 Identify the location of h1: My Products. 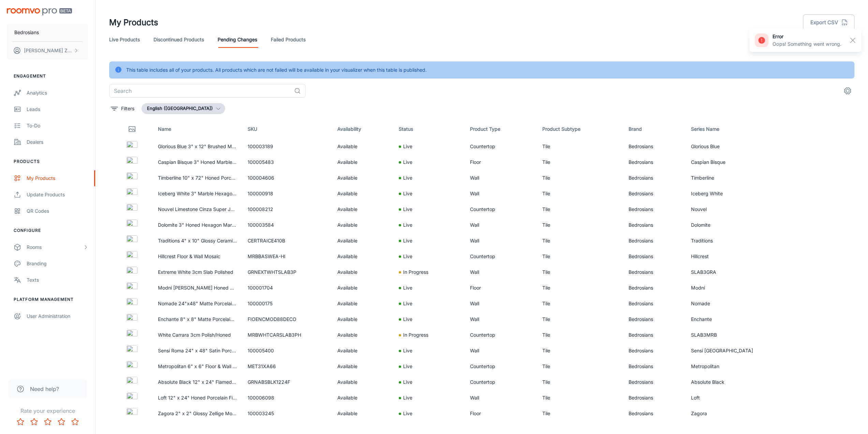
(133, 23).